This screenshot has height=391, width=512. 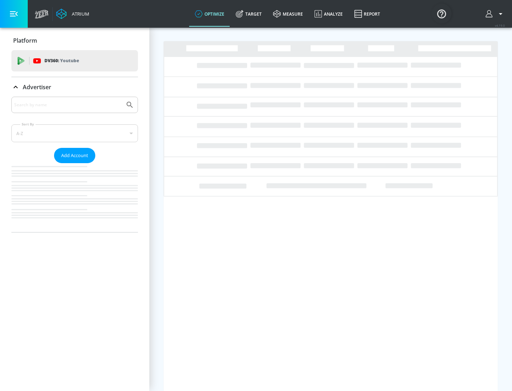 What do you see at coordinates (442, 14) in the screenshot?
I see `button: Open Resource Center` at bounding box center [442, 14].